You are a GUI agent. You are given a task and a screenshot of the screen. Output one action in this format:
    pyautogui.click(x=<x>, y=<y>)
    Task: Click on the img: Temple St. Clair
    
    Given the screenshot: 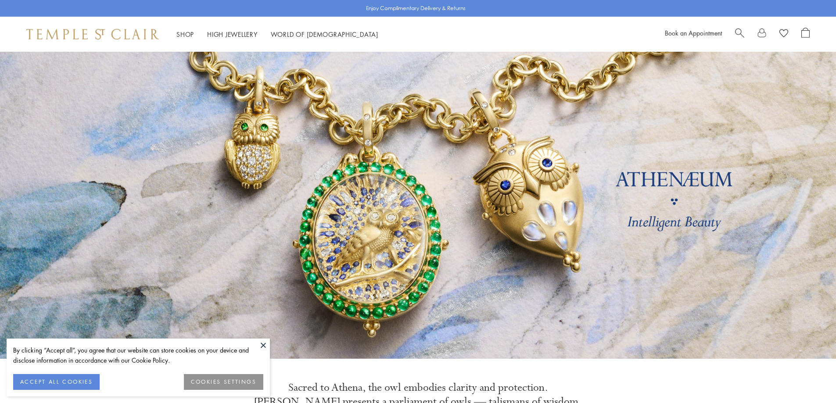 What is the action you would take?
    pyautogui.click(x=93, y=34)
    